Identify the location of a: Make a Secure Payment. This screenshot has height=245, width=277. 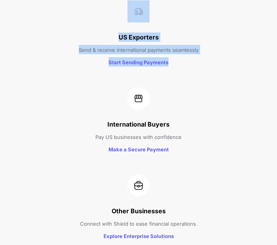
(139, 149).